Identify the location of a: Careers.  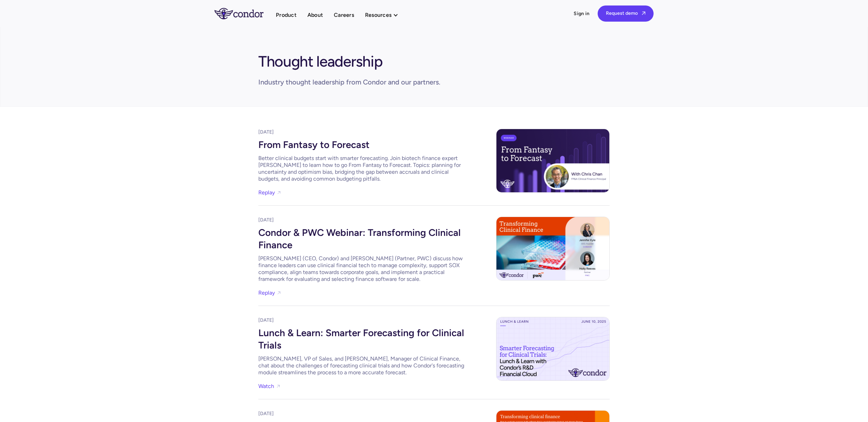
(344, 14).